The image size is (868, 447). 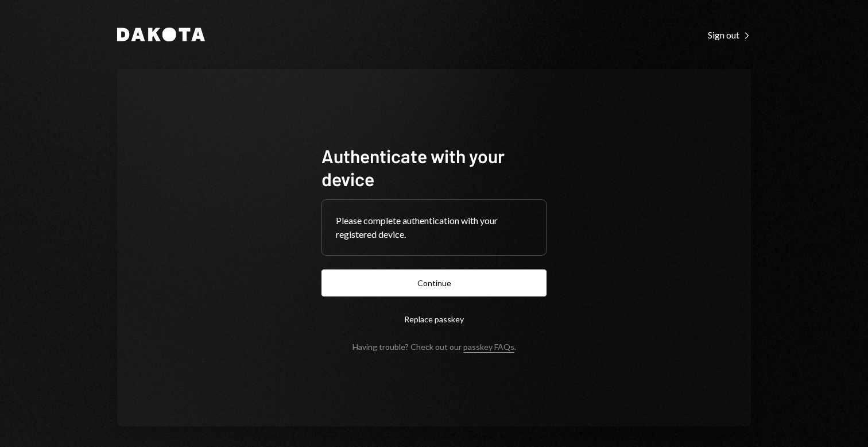 What do you see at coordinates (434, 347) in the screenshot?
I see `div: Having trouble? Check out our .` at bounding box center [434, 347].